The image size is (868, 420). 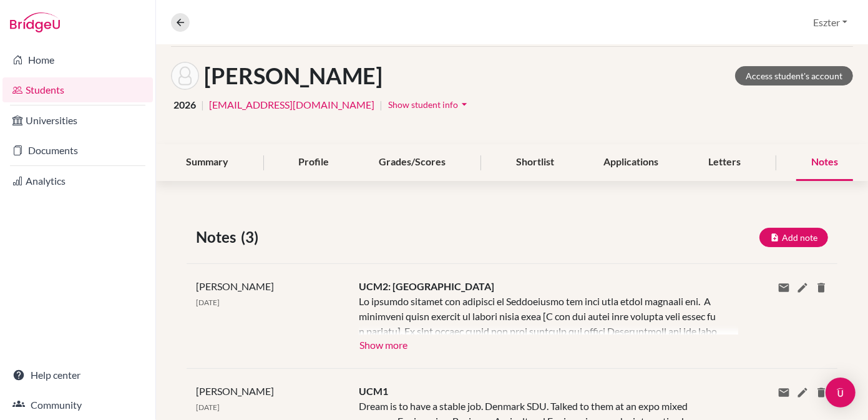 What do you see at coordinates (77, 181) in the screenshot?
I see `a: Analytics` at bounding box center [77, 181].